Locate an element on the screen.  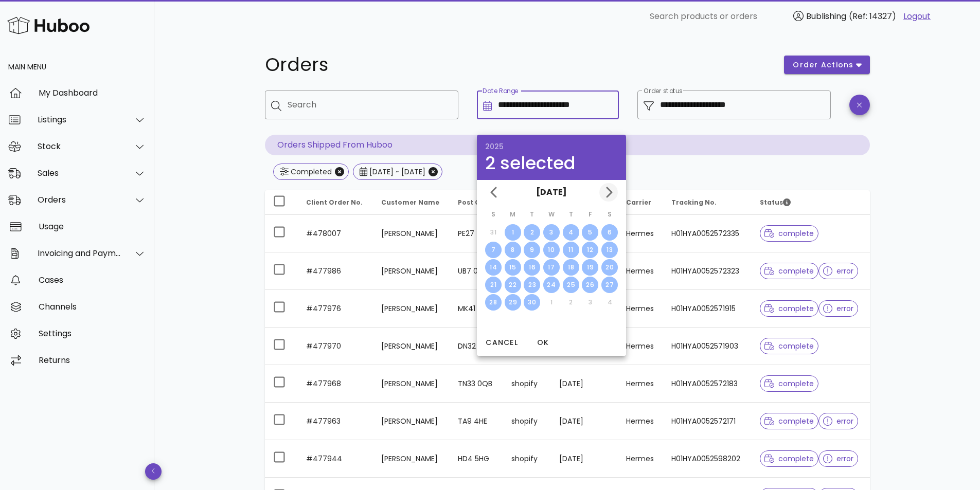
th: W is located at coordinates (552, 214).